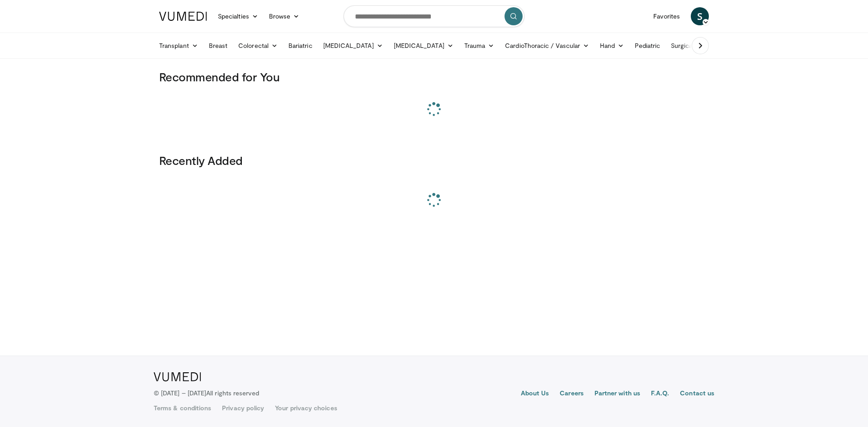 The width and height of the screenshot is (868, 427). I want to click on a: S, so click(700, 16).